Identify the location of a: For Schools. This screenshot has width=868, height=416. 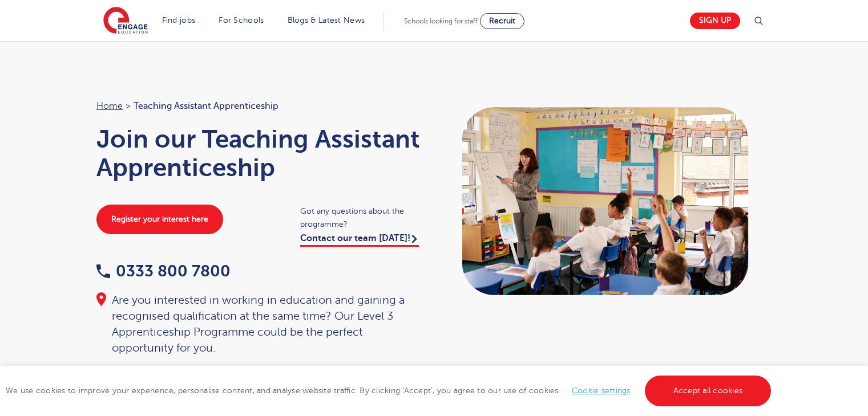
(241, 20).